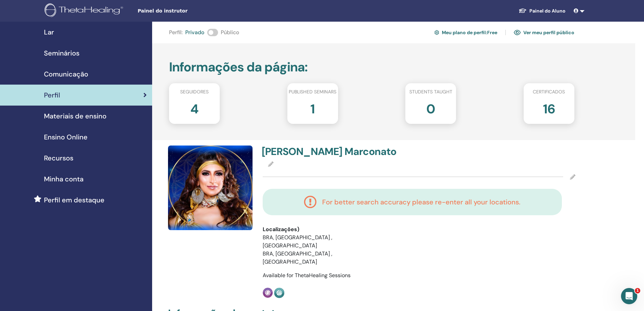 The height and width of the screenshot is (311, 644). What do you see at coordinates (371, 68) in the screenshot?
I see `h2: Informações da página :` at bounding box center [371, 68].